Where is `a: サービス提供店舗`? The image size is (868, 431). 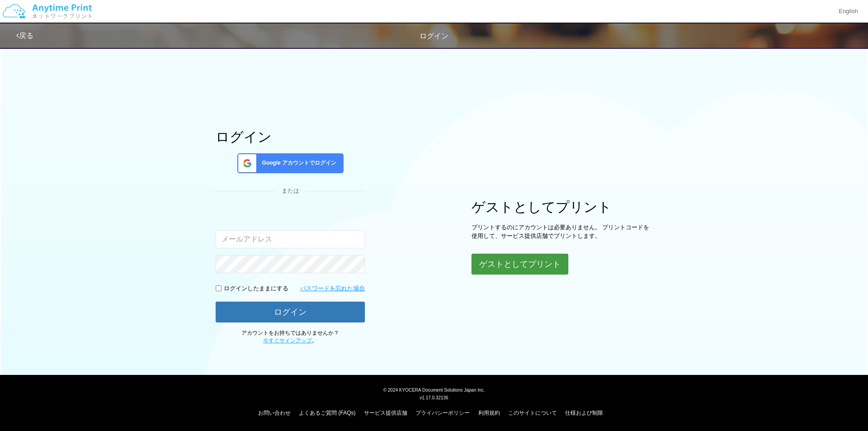 a: サービス提供店舗 is located at coordinates (386, 413).